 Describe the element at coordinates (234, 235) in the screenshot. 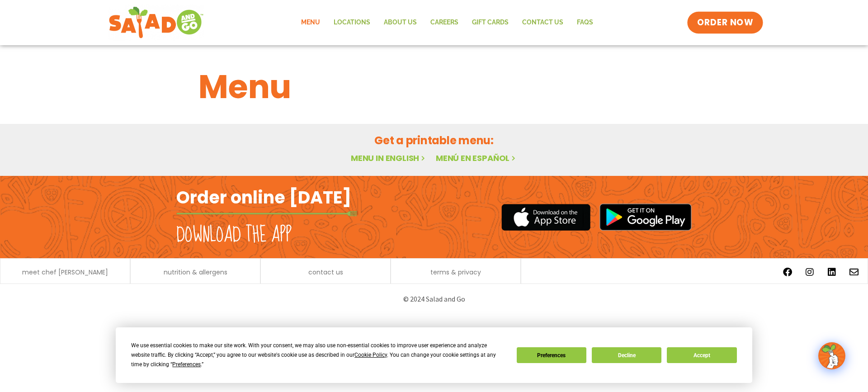

I see `h2: Download the app` at that location.